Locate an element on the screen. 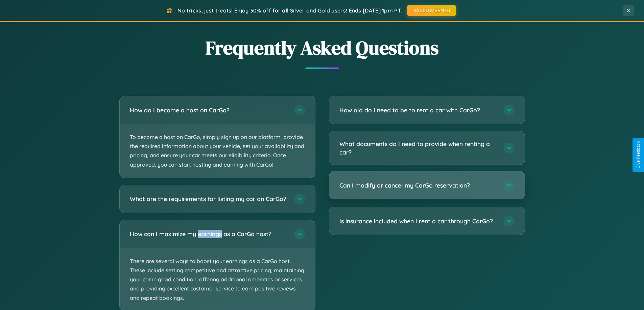  h3: What are the requirements for listing my car on CarGo? is located at coordinates (209, 199).